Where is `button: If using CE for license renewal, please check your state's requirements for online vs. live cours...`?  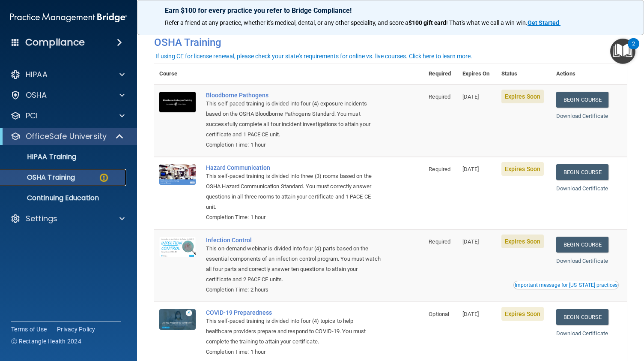 button: If using CE for license renewal, please check your state's requirements for online vs. live cours... is located at coordinates (314, 56).